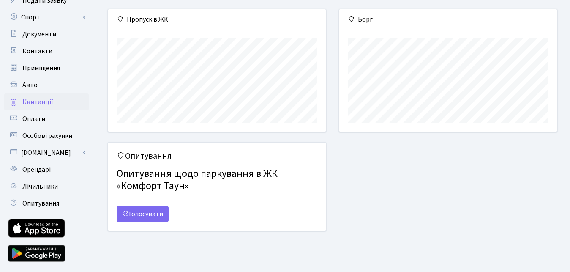 Image resolution: width=570 pixels, height=272 pixels. Describe the element at coordinates (46, 68) in the screenshot. I see `a: Приміщення` at that location.